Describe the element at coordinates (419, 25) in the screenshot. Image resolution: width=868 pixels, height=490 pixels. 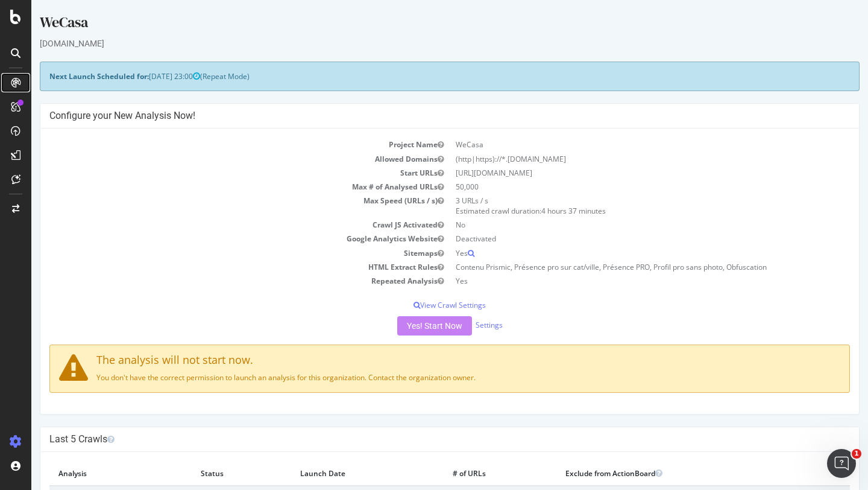
I see `div: WeCasa` at that location.